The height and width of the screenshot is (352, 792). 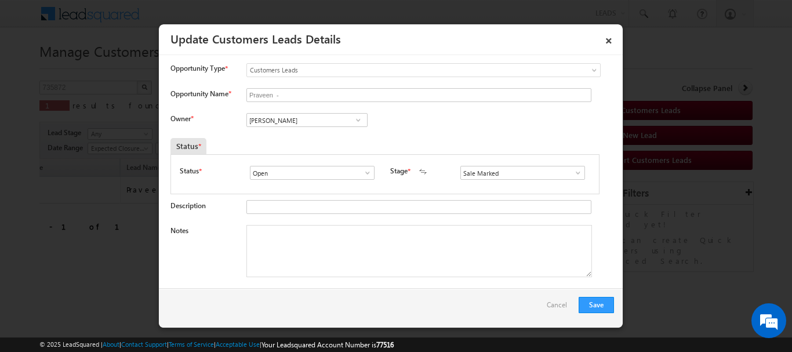 What do you see at coordinates (34, 68) in the screenshot?
I see `img: d_60004797649_company_0_60004797649` at bounding box center [34, 68].